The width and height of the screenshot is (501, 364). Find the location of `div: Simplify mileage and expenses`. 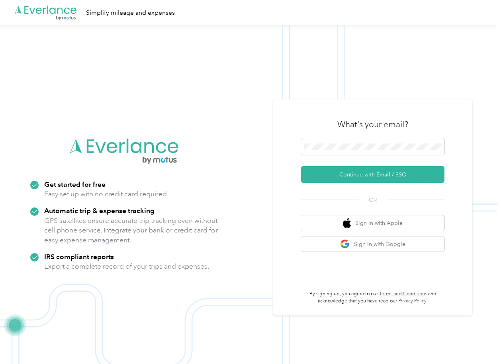

div: Simplify mileage and expenses is located at coordinates (130, 13).